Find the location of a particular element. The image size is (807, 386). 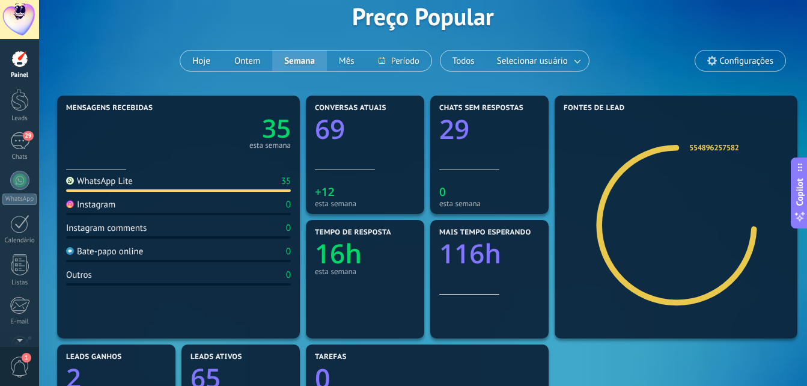

span: Conversas atuais is located at coordinates (350, 108).